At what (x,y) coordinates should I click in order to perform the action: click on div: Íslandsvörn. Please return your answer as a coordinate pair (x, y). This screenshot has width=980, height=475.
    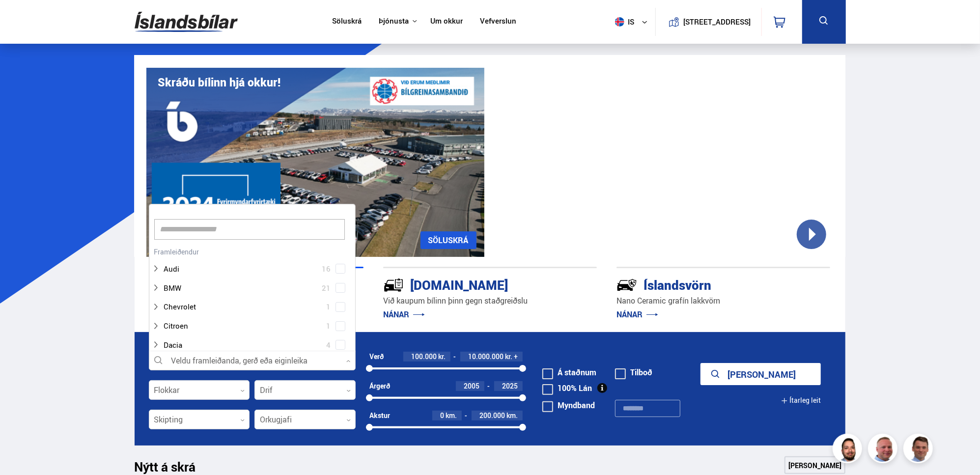
    Looking at the image, I should click on (706, 284).